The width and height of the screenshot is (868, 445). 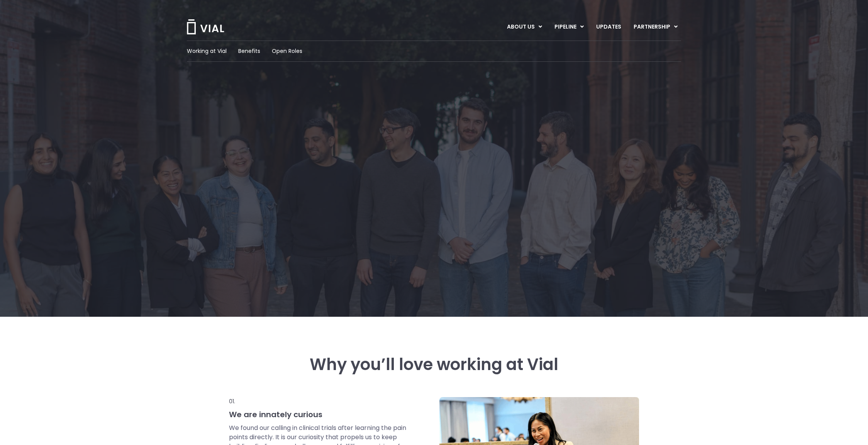 I want to click on a: Working at Vial, so click(x=206, y=51).